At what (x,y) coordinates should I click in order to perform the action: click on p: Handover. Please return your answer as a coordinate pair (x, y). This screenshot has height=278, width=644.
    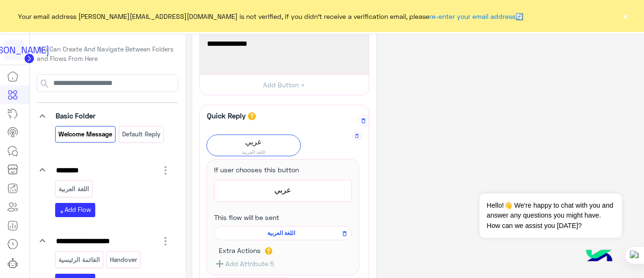
    Looking at the image, I should click on (124, 259).